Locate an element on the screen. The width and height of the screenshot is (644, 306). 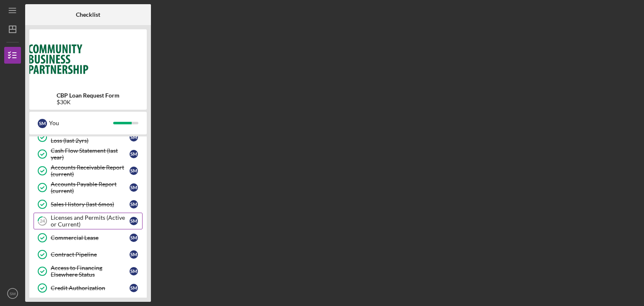
div: $30K is located at coordinates (88, 102).